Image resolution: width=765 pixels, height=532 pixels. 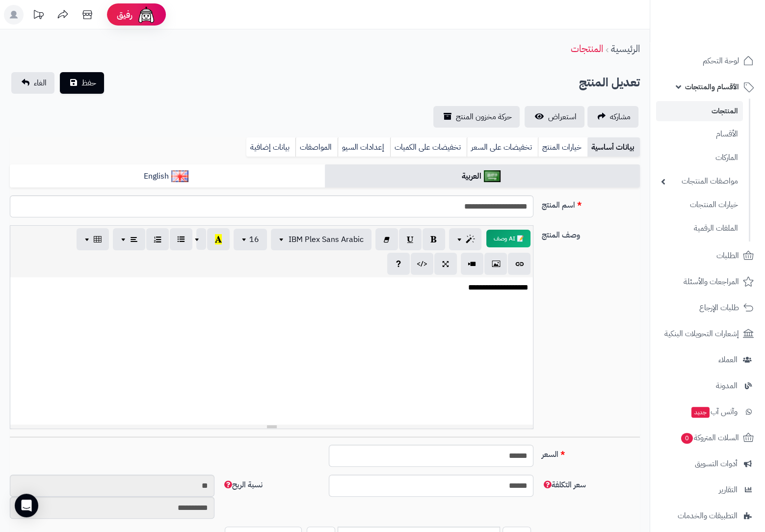 I want to click on a: مشاركه, so click(x=613, y=117).